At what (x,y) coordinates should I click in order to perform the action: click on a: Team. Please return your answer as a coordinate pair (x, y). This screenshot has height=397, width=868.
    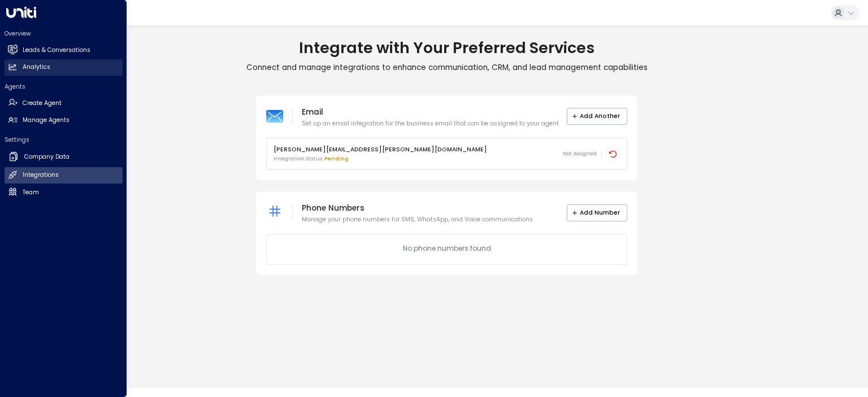
    Looking at the image, I should click on (63, 192).